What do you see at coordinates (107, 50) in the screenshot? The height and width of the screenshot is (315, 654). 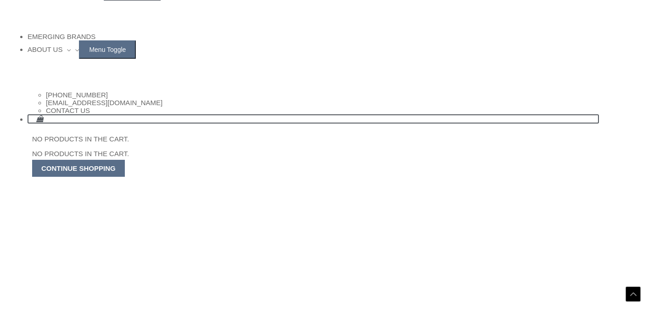 I see `button: Toggle menu` at bounding box center [107, 50].